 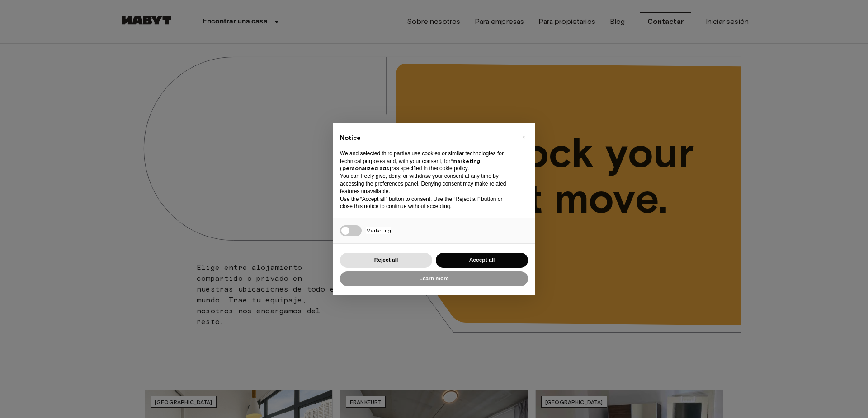 I want to click on button: Reject all, so click(x=386, y=260).